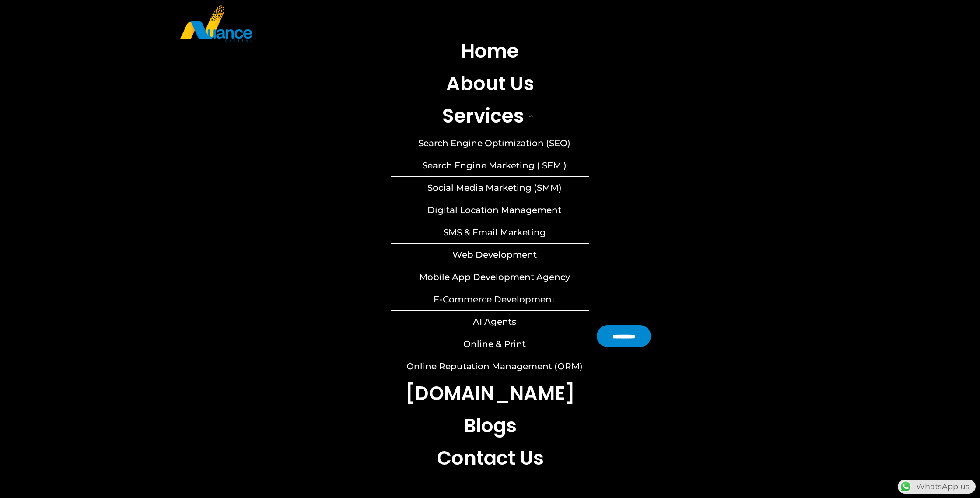 Image resolution: width=980 pixels, height=498 pixels. I want to click on a: Online Reputation Management (ORM), so click(490, 367).